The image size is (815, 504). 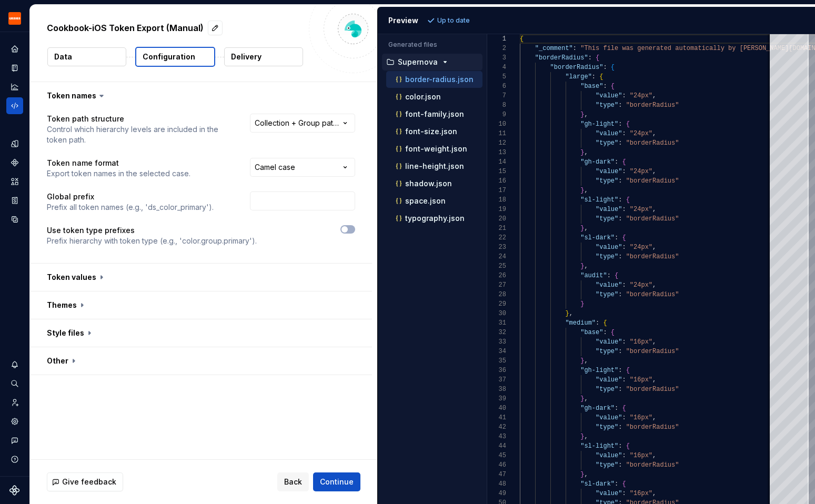 I want to click on div: 17, so click(x=497, y=190).